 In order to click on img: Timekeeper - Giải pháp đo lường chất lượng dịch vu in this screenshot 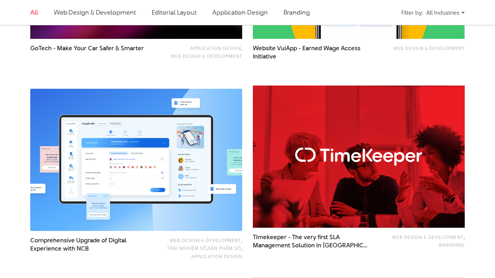, I will do `click(359, 156)`.